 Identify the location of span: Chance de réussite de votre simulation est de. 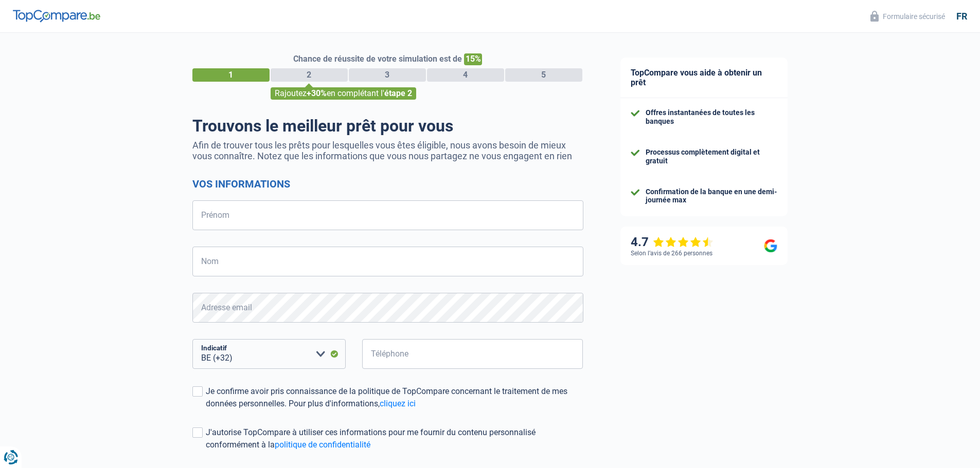
(378, 58).